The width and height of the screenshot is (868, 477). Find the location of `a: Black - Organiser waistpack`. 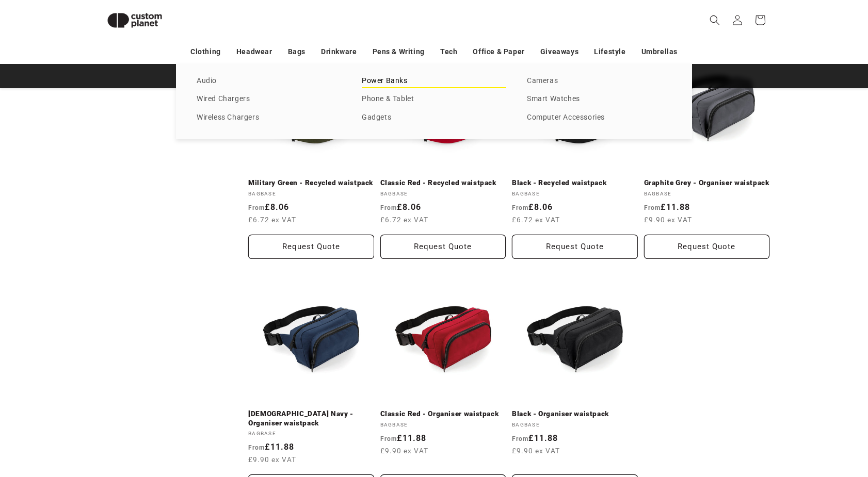

a: Black - Organiser waistpack is located at coordinates (575, 414).